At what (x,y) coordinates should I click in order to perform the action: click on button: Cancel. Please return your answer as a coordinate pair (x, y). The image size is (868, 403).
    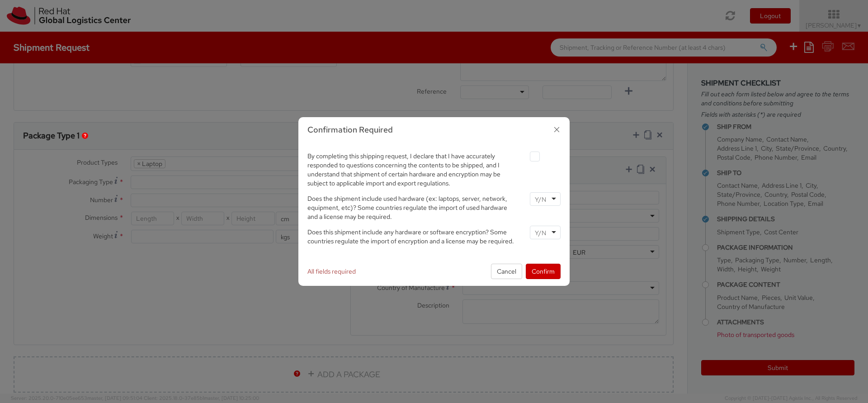
    Looking at the image, I should click on (506, 271).